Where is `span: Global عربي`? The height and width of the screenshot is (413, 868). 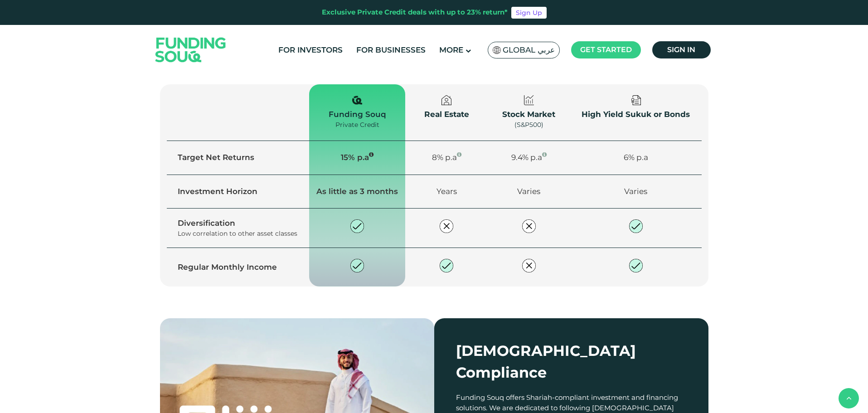
span: Global عربي is located at coordinates (529, 50).